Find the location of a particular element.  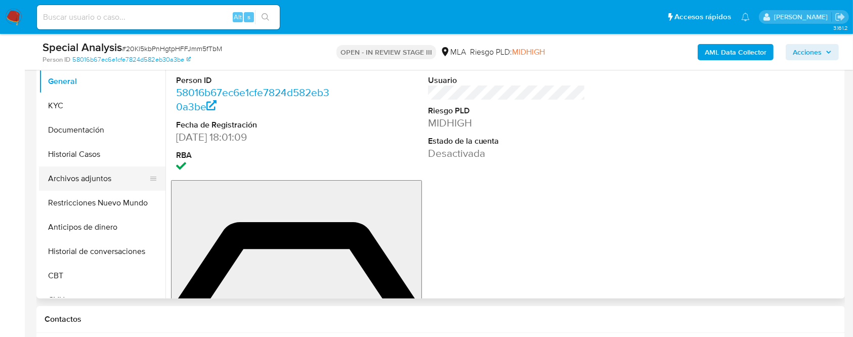

button: Historial Casos is located at coordinates (102, 154).